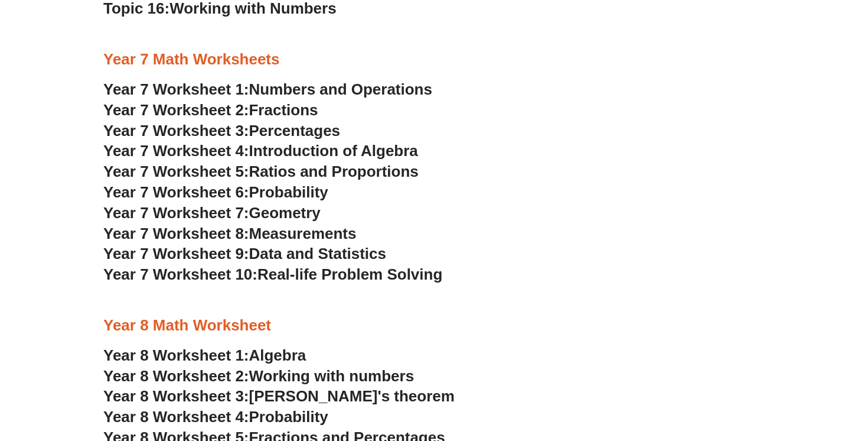 The image size is (868, 441). What do you see at coordinates (340, 89) in the screenshot?
I see `span: Numbers and Operations` at bounding box center [340, 89].